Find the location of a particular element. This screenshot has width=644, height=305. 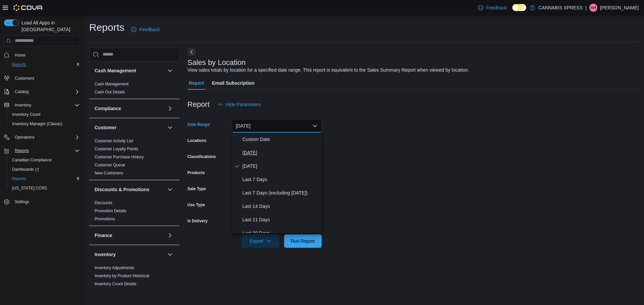

a: Inventory Manager (Classic) is located at coordinates (37, 124).